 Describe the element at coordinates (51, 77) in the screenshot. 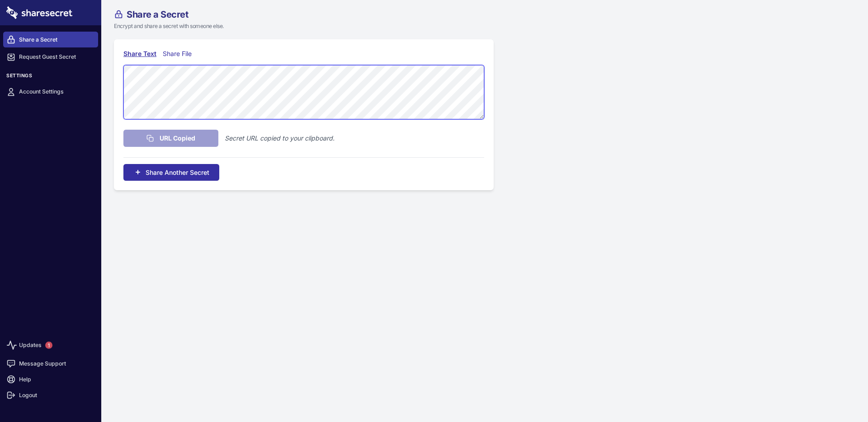

I see `h3: Settings` at that location.